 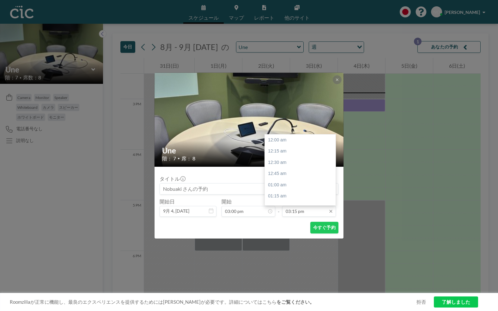 What do you see at coordinates (249, 189) in the screenshot?
I see `input: Nobuaki さんの予約` at bounding box center [249, 189].